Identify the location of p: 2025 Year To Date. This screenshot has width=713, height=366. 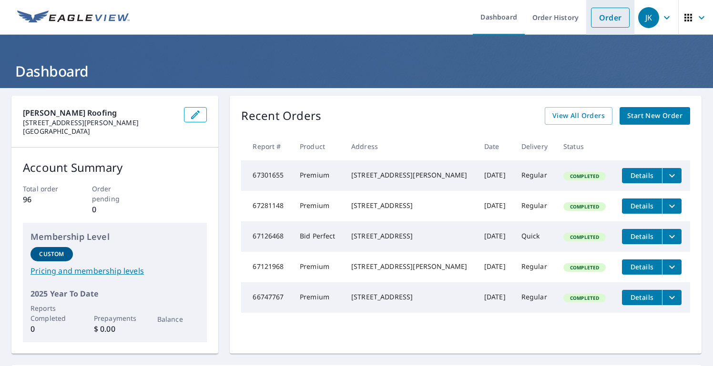
(115, 294).